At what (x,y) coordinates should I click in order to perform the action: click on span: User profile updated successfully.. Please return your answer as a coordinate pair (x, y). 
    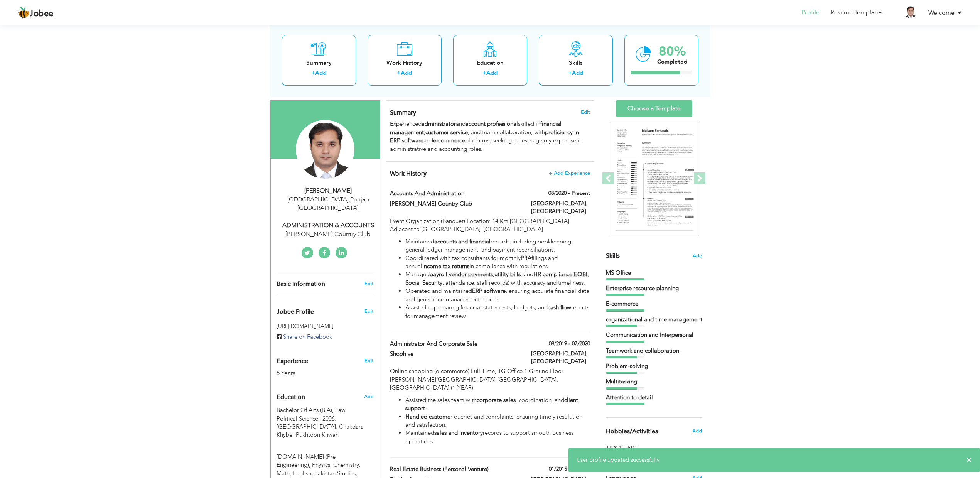
    Looking at the image, I should click on (618, 460).